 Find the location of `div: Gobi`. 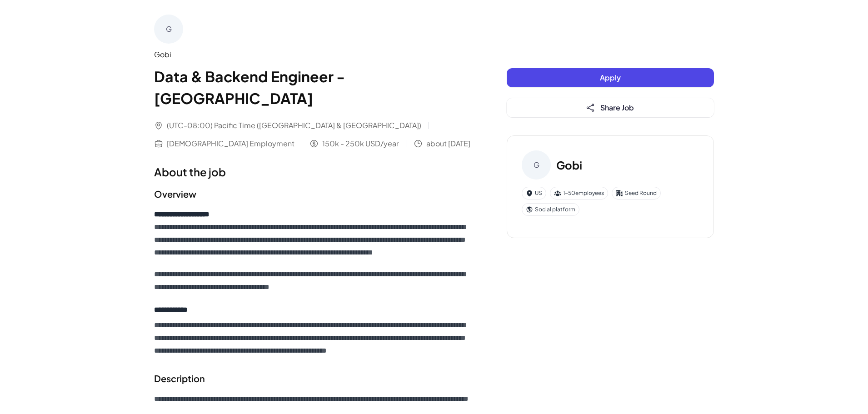

div: Gobi is located at coordinates (312, 54).